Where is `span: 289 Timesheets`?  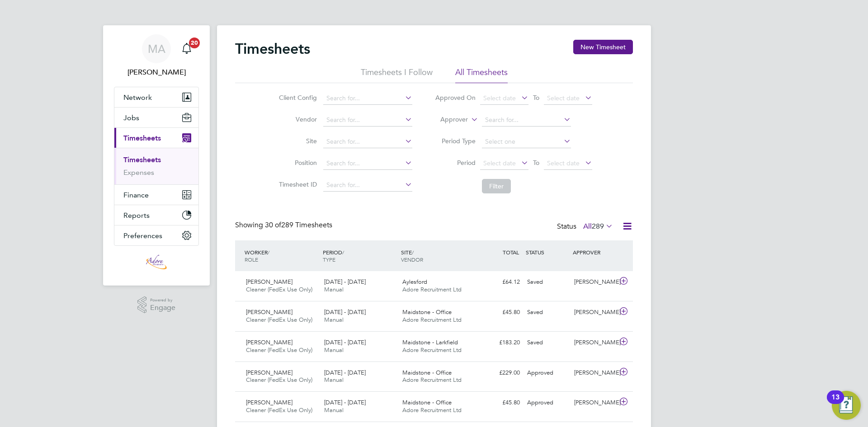
span: 289 Timesheets is located at coordinates (298, 225).